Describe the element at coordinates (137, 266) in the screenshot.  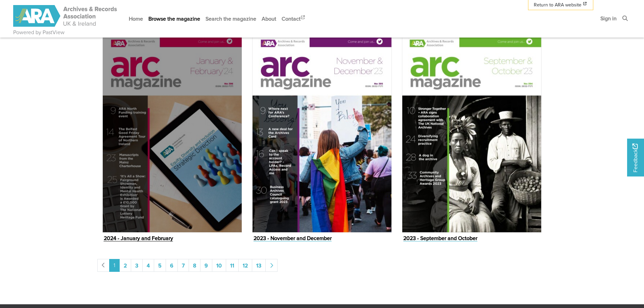
I see `a: Goto page 3` at that location.